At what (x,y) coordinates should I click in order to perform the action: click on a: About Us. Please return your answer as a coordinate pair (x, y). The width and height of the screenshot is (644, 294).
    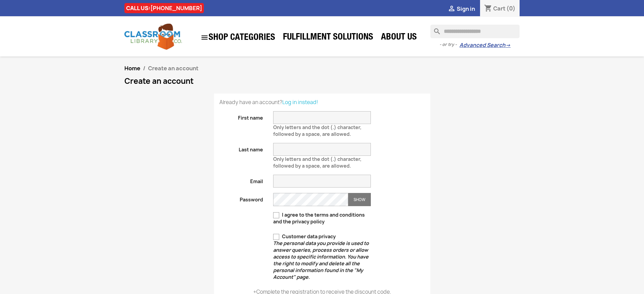
    Looking at the image, I should click on (399, 38).